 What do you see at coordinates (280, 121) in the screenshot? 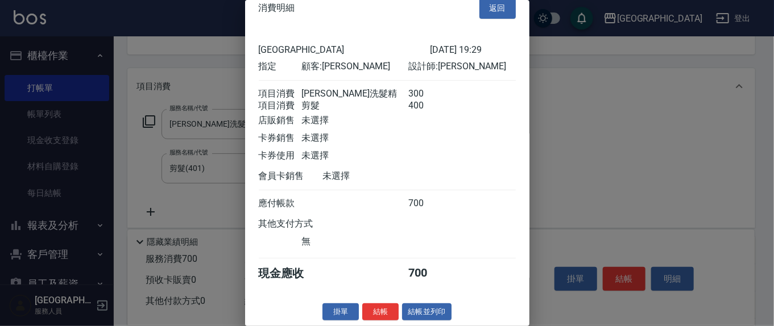
I see `div: 店販銷售` at bounding box center [280, 121].